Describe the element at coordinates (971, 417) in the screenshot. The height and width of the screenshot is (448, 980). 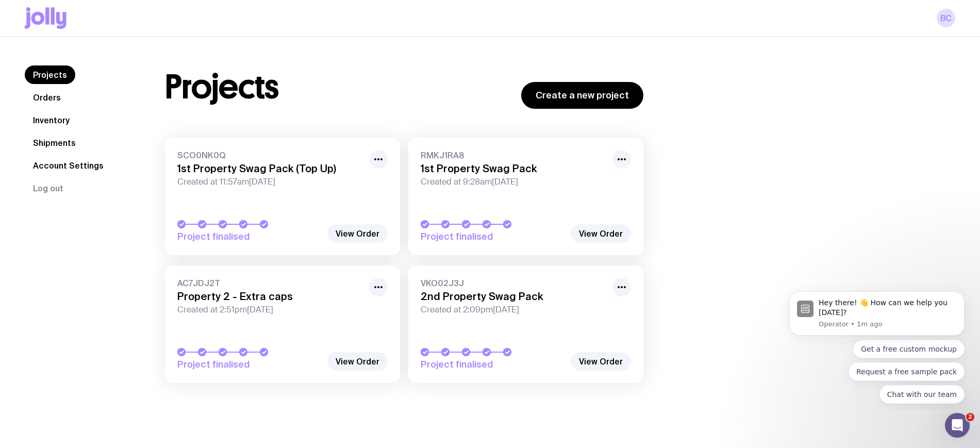
I see `span: 2` at that location.